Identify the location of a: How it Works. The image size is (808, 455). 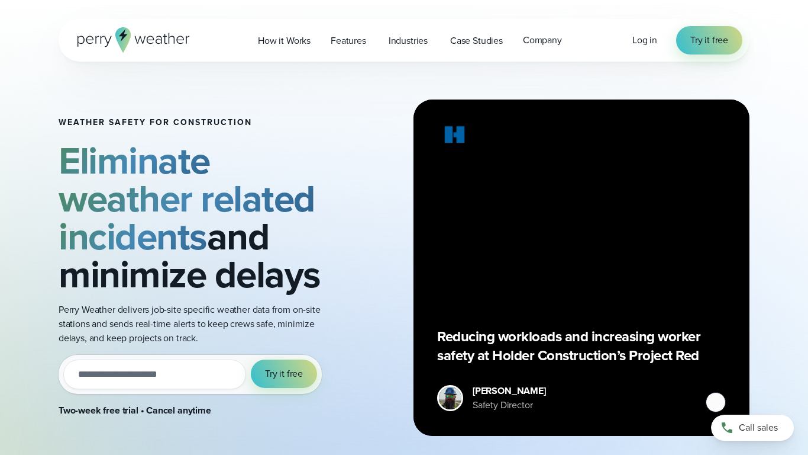
(284, 40).